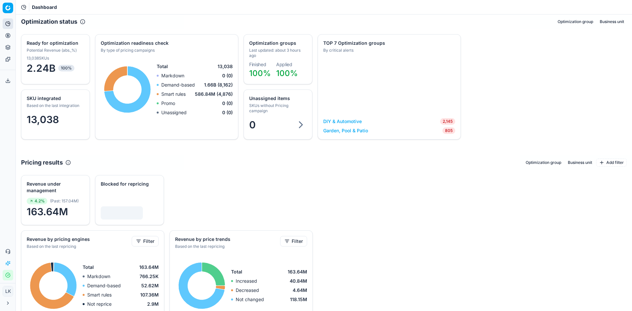 This screenshot has height=311, width=632. I want to click on div: Optimization readiness check, so click(166, 43).